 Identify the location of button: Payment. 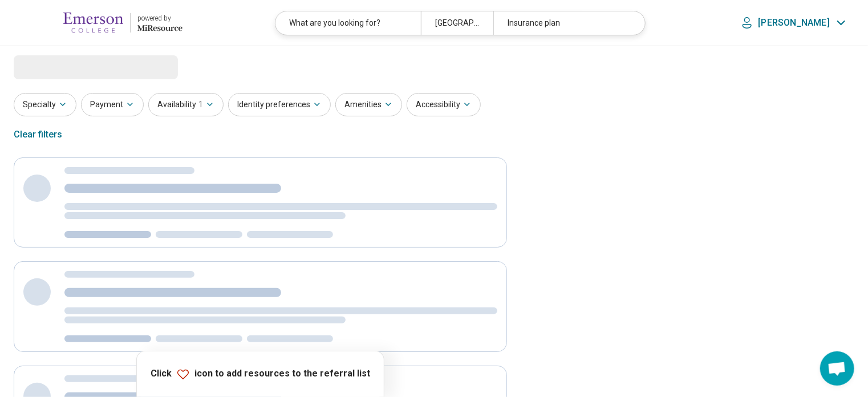
(113, 105).